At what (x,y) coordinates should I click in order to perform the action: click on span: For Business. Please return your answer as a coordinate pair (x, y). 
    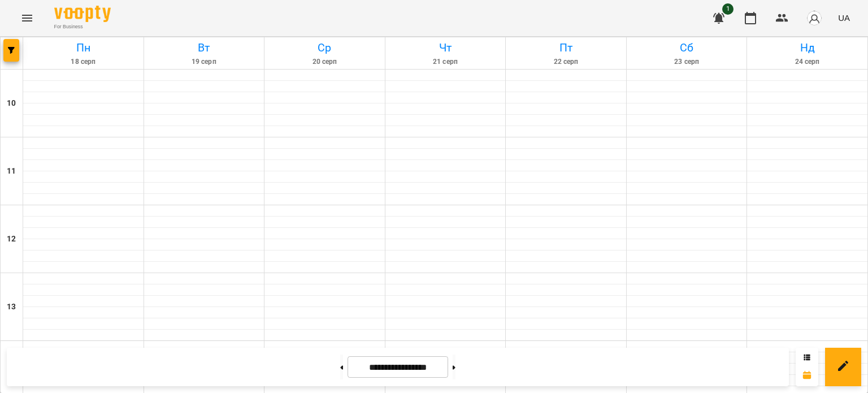
    Looking at the image, I should click on (82, 27).